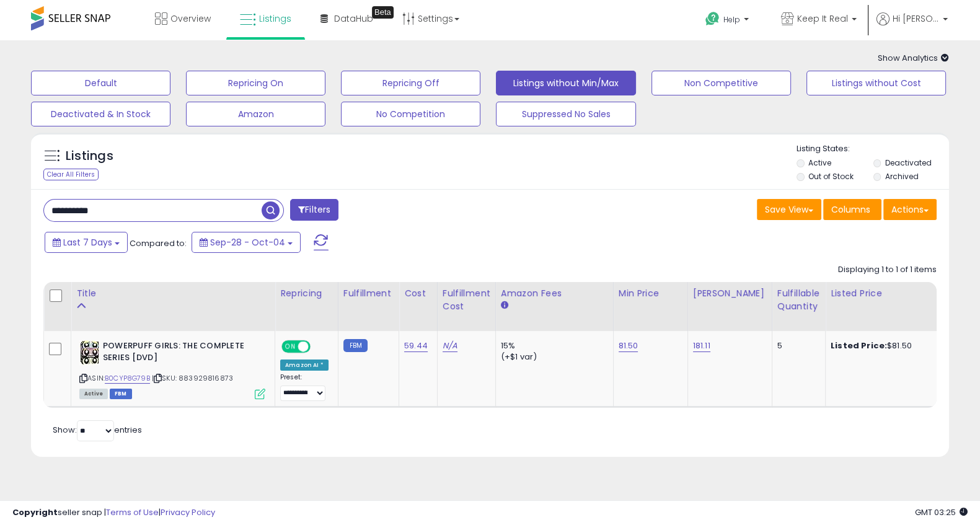 The image size is (980, 525). What do you see at coordinates (941, 511) in the screenshot?
I see `span: 2025-10-12 03:25 GMT` at bounding box center [941, 511].